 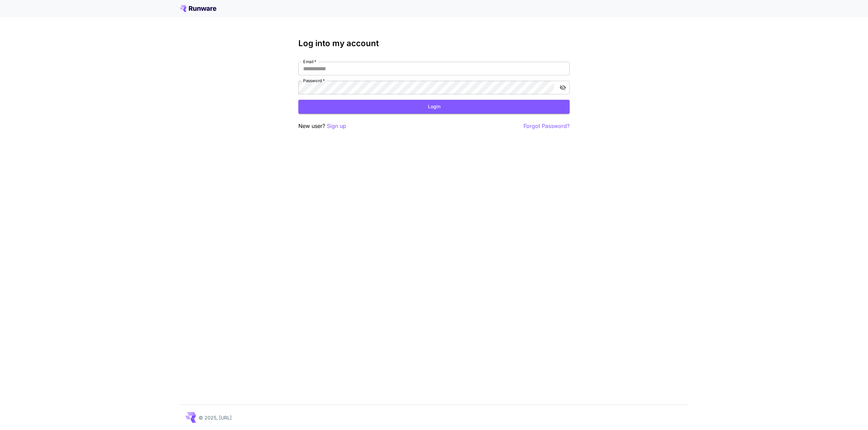 What do you see at coordinates (546, 126) in the screenshot?
I see `p: Forgot Password?` at bounding box center [546, 126].